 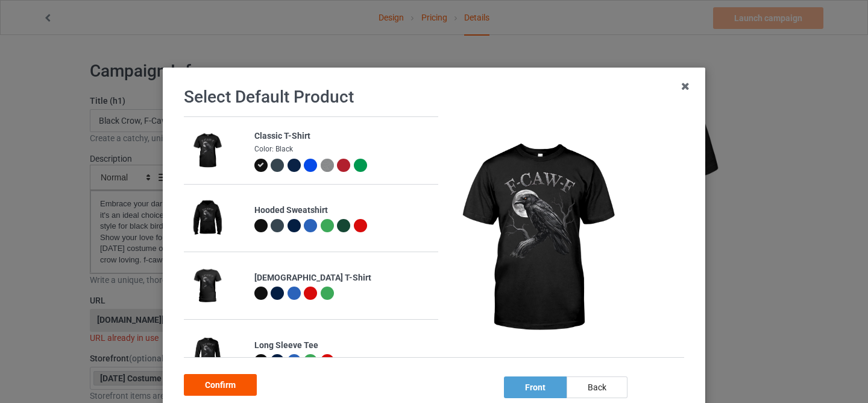 I want to click on h1: Select Default Product, so click(x=434, y=97).